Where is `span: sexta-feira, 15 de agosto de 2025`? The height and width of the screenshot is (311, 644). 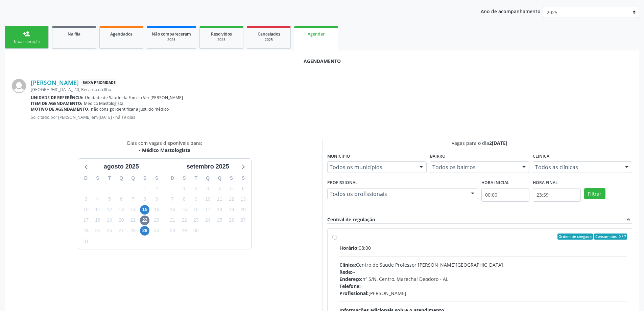 span: sexta-feira, 15 de agosto de 2025 is located at coordinates (145, 210).